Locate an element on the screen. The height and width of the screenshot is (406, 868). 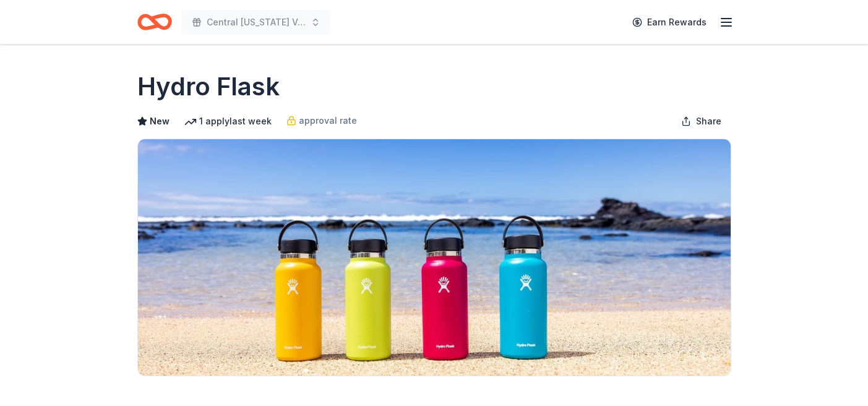
a: approval rate is located at coordinates (322, 120).